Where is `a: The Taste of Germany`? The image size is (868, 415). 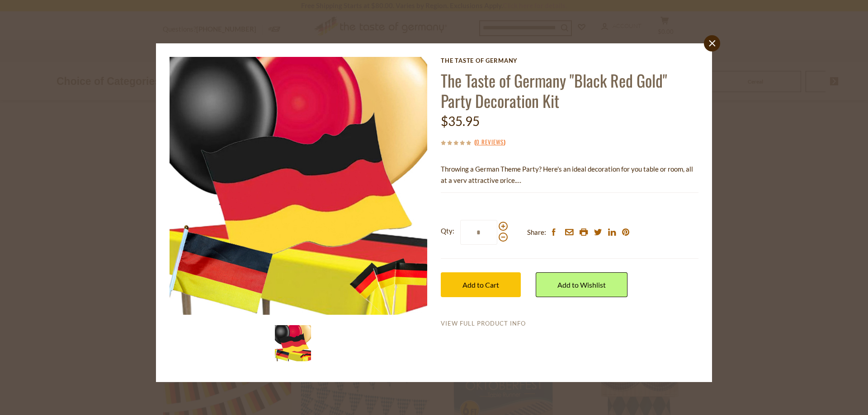
a: The Taste of Germany is located at coordinates (569, 60).